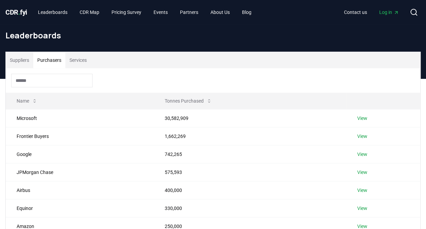 Image resolution: width=426 pixels, height=229 pixels. Describe the element at coordinates (80, 208) in the screenshot. I see `td: Equinor` at that location.